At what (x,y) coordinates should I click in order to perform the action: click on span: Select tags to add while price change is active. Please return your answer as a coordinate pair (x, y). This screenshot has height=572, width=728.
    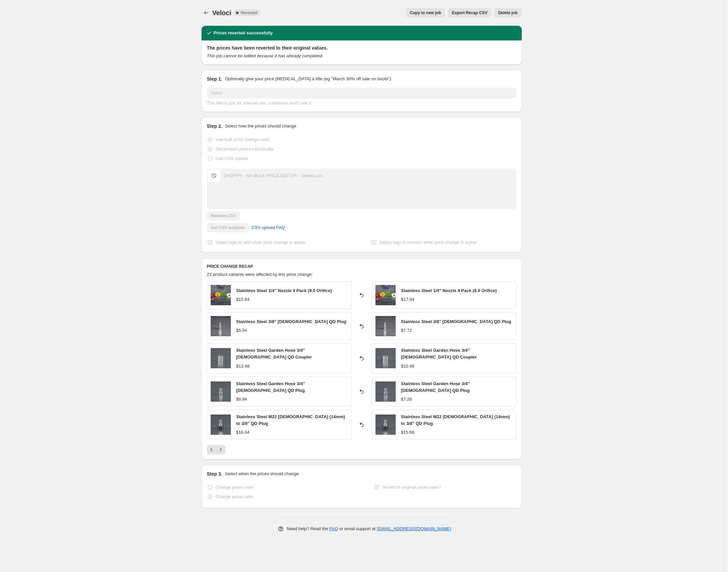
    Looking at the image, I should click on (260, 242).